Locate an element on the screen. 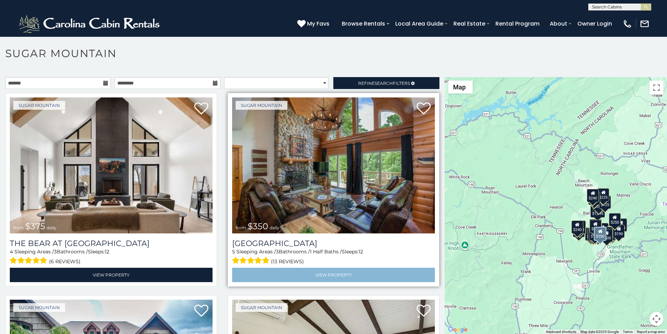 The width and height of the screenshot is (667, 334). span: Map is located at coordinates (460, 87).